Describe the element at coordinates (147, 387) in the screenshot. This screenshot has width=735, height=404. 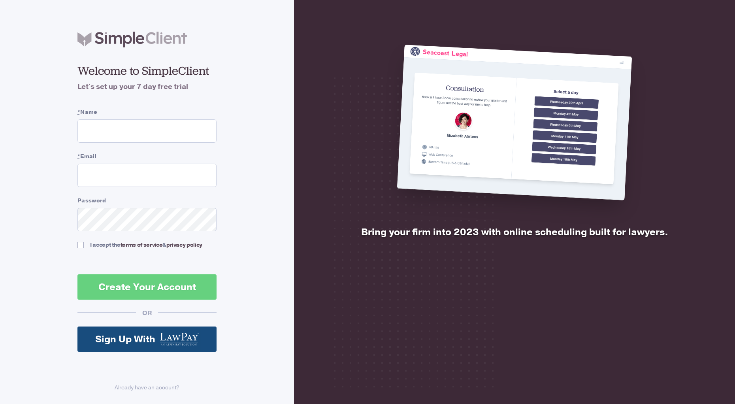
I see `a: Already have an account?` at that location.